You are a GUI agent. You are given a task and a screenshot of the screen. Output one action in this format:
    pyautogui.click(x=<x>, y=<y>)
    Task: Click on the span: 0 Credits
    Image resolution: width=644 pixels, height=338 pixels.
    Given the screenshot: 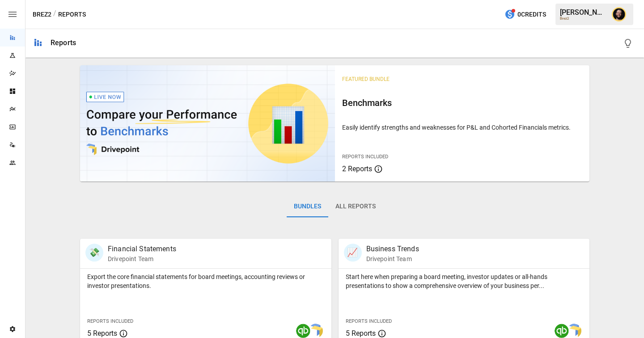 What is the action you would take?
    pyautogui.click(x=532, y=14)
    